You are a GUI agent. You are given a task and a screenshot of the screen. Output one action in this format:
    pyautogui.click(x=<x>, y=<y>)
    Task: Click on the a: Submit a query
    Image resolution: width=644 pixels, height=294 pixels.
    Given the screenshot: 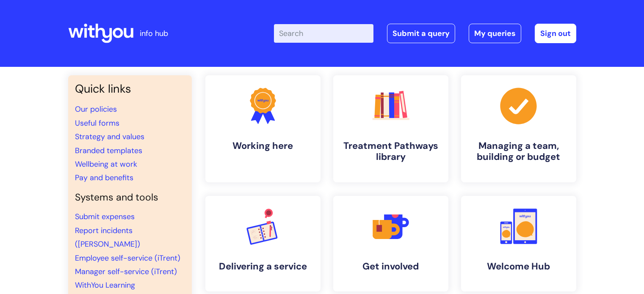 What is the action you would take?
    pyautogui.click(x=421, y=33)
    